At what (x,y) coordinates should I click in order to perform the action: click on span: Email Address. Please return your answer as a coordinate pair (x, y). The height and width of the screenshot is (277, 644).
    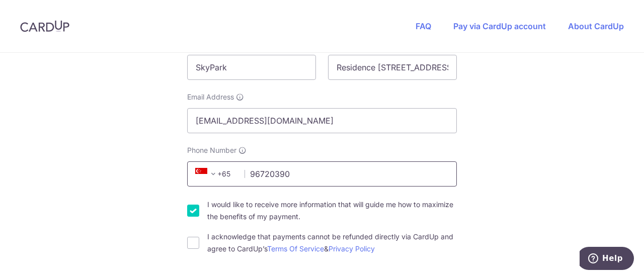
    Looking at the image, I should click on (210, 97).